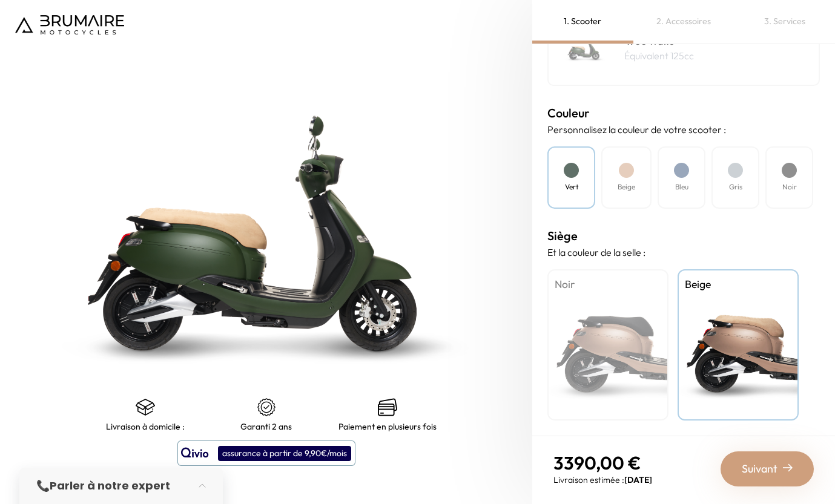 The height and width of the screenshot is (504, 835). I want to click on h4: Gris, so click(736, 187).